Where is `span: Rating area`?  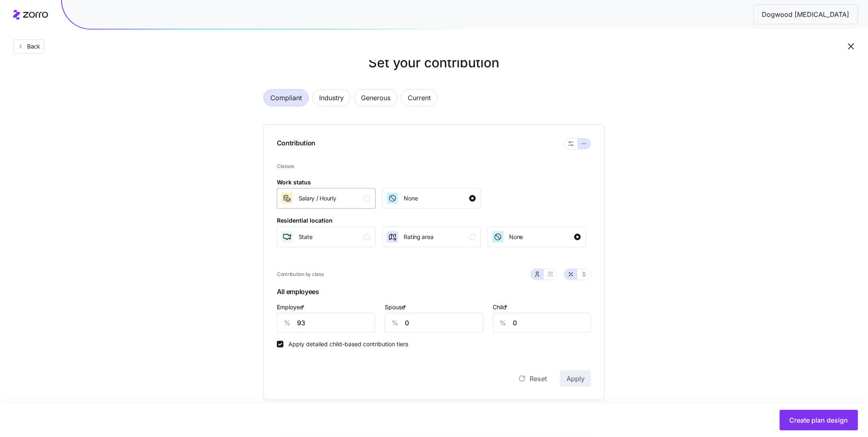 span: Rating area is located at coordinates (419, 237).